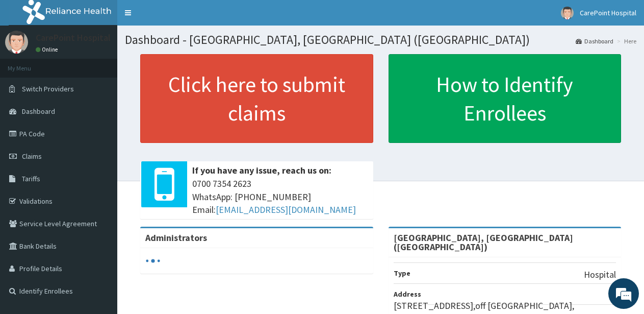  Describe the element at coordinates (625, 41) in the screenshot. I see `li: Here` at that location.